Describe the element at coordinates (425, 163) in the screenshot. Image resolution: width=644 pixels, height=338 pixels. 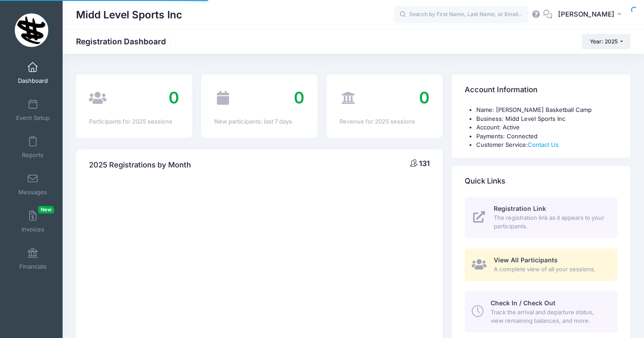
I see `span: 131` at that location.